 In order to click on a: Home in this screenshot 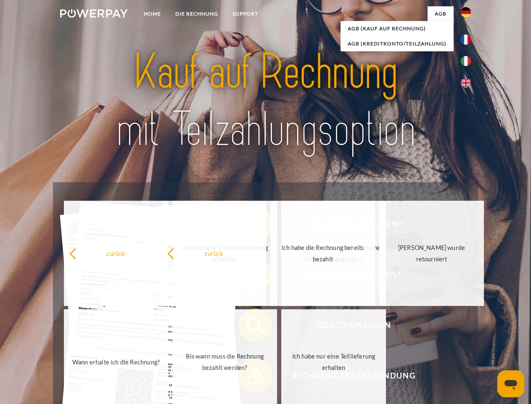, I will do `click(152, 14)`.